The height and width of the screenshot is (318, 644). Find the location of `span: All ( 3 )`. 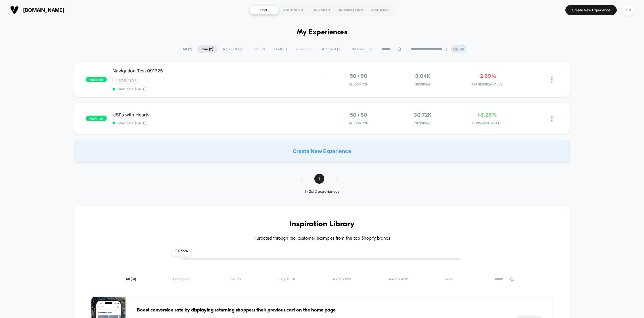

span: All ( 3 ) is located at coordinates (187, 49).